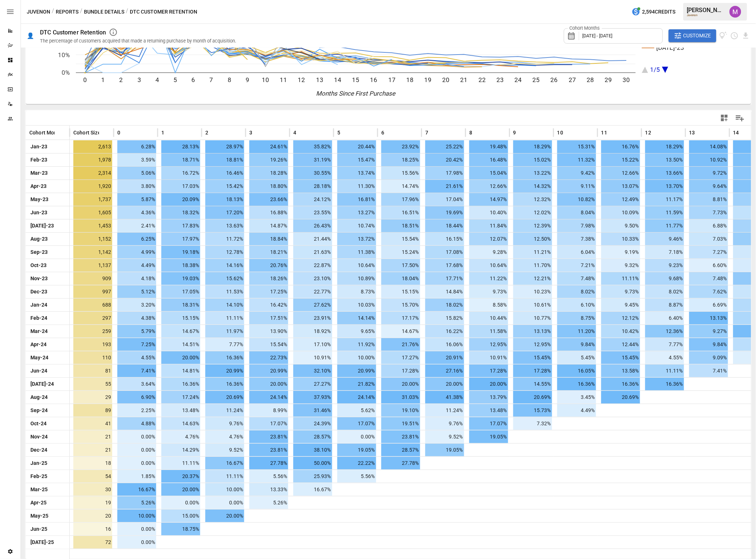 The image size is (756, 559). I want to click on text: 26, so click(554, 80).